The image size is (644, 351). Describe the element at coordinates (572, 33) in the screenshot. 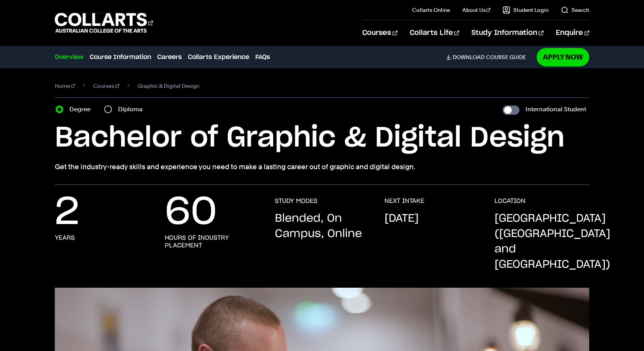

I see `a: Enquire` at that location.